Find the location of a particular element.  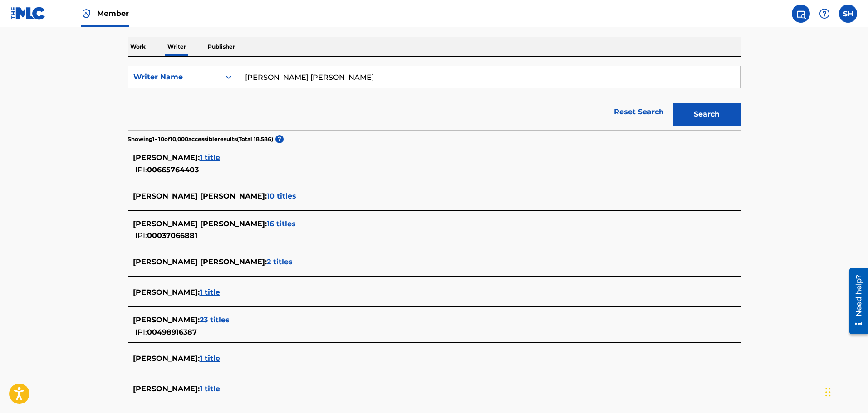

div: Help is located at coordinates (824, 14).